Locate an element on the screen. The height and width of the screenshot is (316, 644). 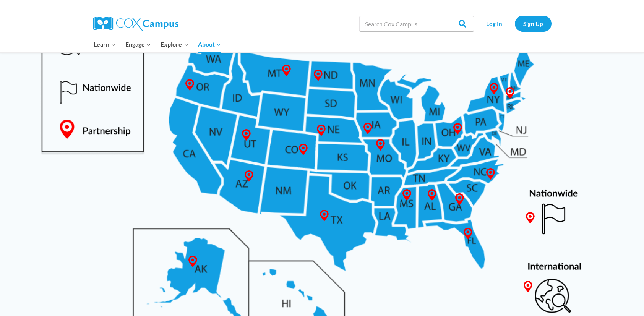
nav: Secondary Navigation is located at coordinates (515, 23).